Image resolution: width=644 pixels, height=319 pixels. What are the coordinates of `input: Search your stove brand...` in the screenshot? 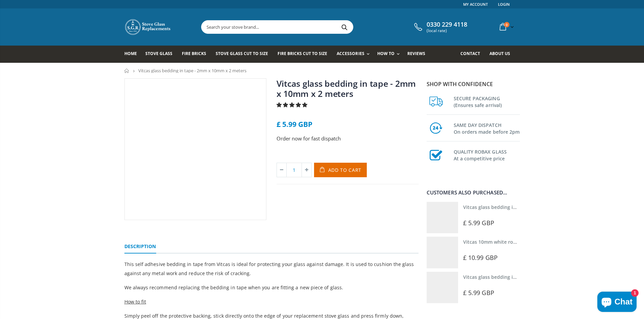 It's located at (315, 27).